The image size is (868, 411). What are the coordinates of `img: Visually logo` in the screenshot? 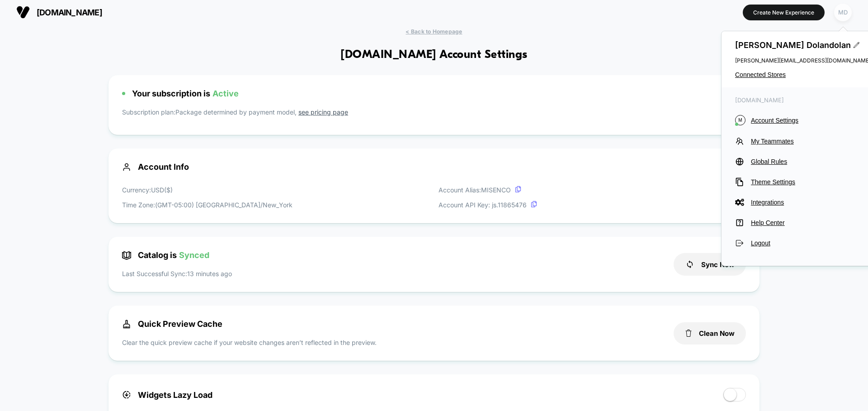 It's located at (23, 12).